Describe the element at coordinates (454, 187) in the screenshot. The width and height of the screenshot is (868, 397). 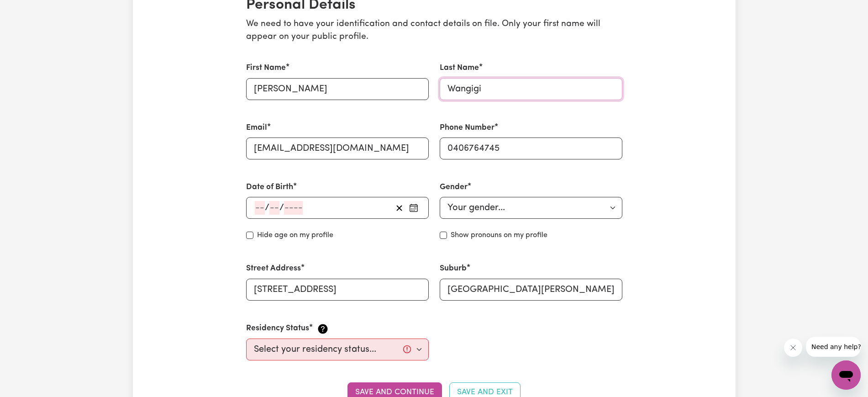
I see `label: Gender` at that location.